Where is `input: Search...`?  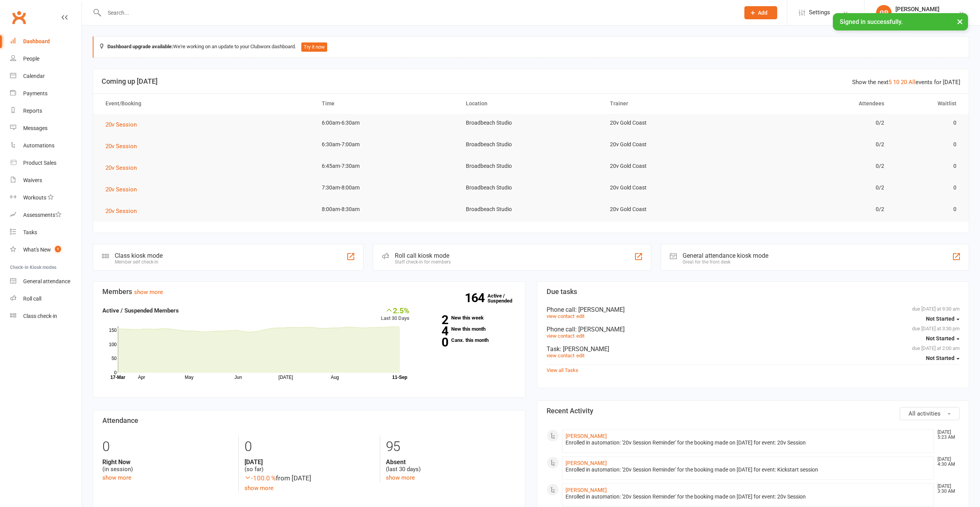 input: Search... is located at coordinates (417, 13).